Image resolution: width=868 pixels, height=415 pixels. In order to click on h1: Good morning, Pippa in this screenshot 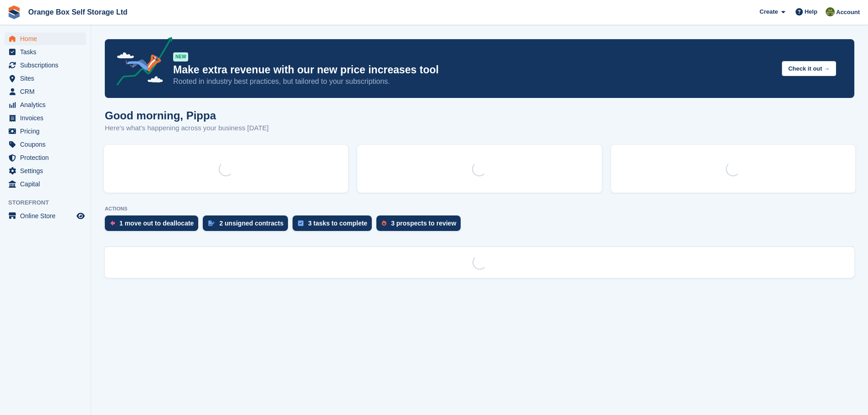, I will do `click(187, 115)`.